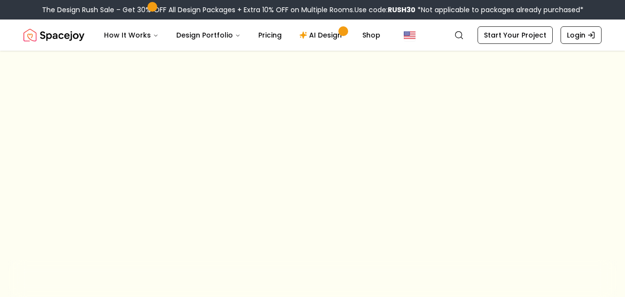 The height and width of the screenshot is (297, 625). Describe the element at coordinates (208, 35) in the screenshot. I see `button: Design Portfolio` at that location.